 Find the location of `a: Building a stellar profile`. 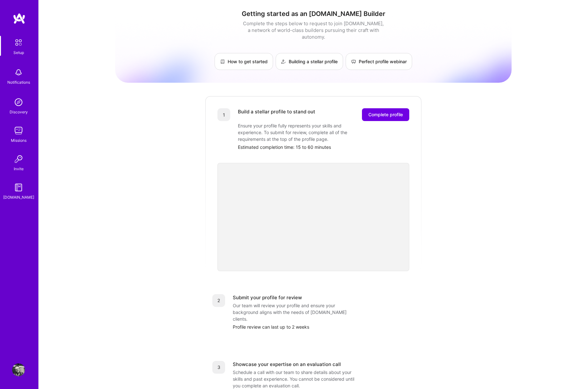

a: Building a stellar profile is located at coordinates (309, 61).